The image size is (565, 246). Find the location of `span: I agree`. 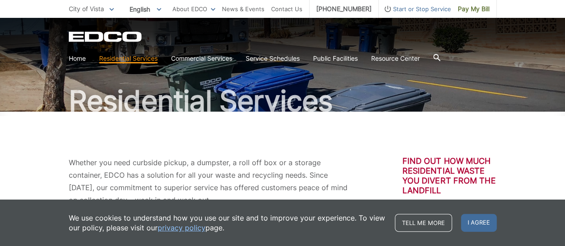

span: I agree is located at coordinates (479, 223).